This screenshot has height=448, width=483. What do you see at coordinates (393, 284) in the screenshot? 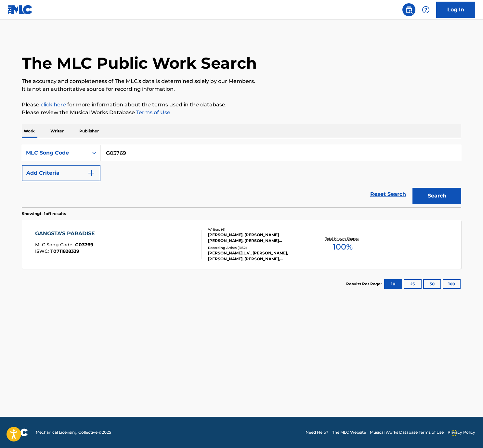
I see `button: 10` at bounding box center [393, 284].